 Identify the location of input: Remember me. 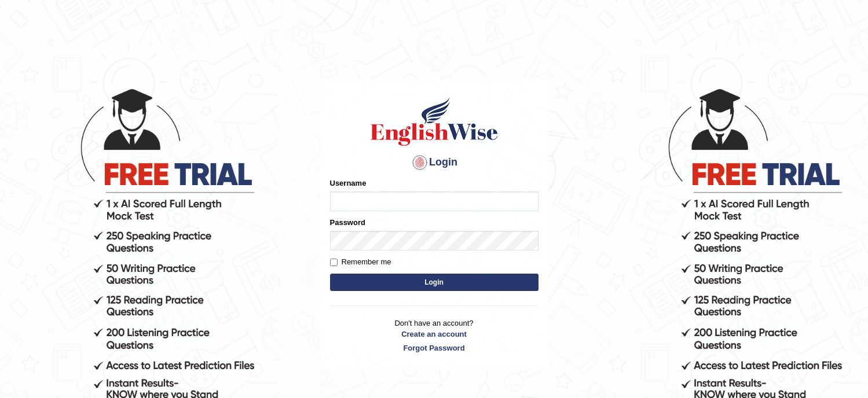
(333, 262).